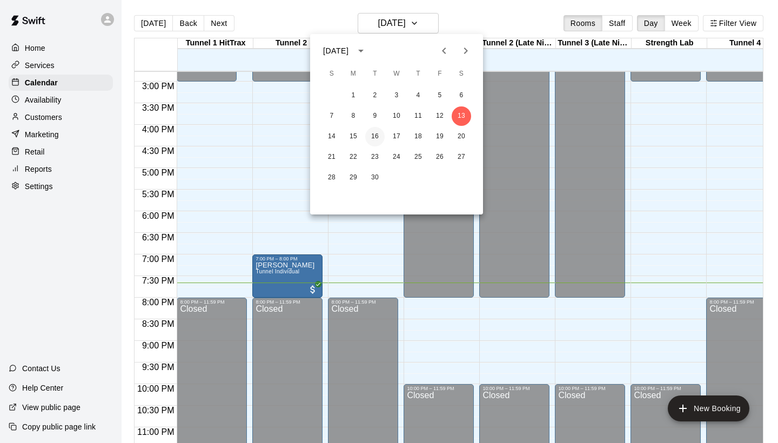 The image size is (778, 443). Describe the element at coordinates (418, 137) in the screenshot. I see `button: 18` at that location.